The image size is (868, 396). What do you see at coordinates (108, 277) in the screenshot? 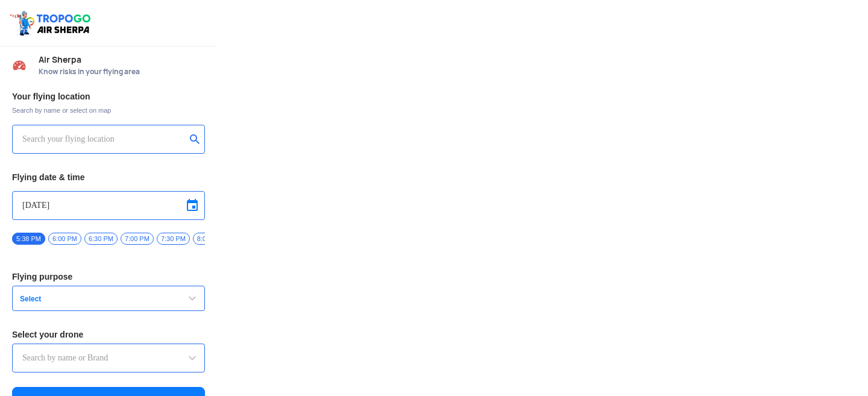
I see `h3: Flying purpose` at bounding box center [108, 277].